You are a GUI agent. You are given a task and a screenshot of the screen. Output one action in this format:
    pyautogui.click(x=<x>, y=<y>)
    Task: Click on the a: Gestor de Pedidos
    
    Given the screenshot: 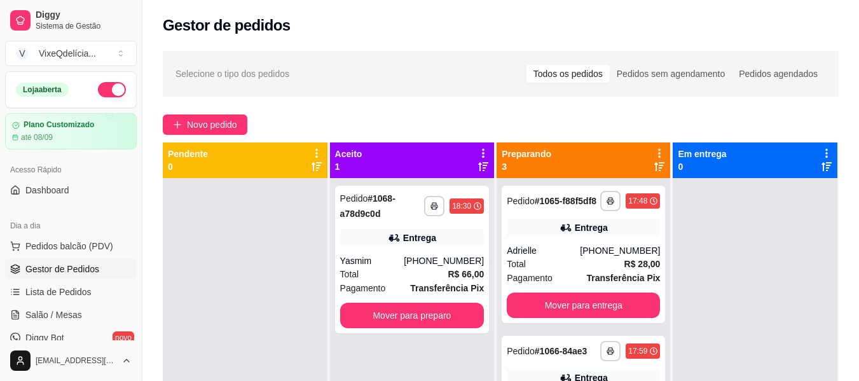 What is the action you would take?
    pyautogui.click(x=71, y=269)
    